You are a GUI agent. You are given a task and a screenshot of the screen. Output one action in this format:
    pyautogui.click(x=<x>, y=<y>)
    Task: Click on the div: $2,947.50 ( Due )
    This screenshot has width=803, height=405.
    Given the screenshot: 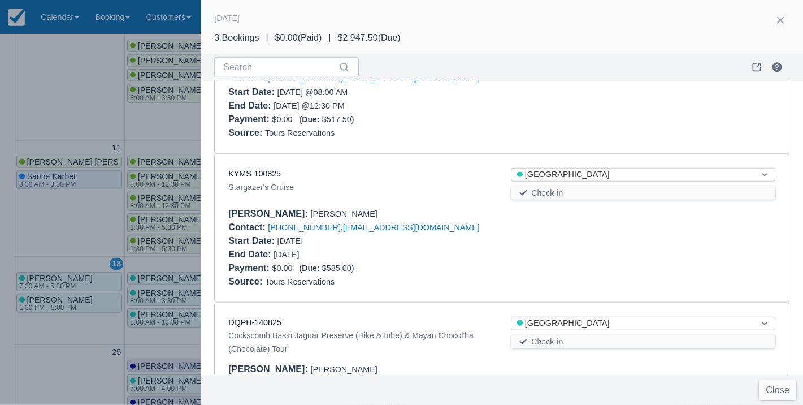 What is the action you would take?
    pyautogui.click(x=368, y=38)
    